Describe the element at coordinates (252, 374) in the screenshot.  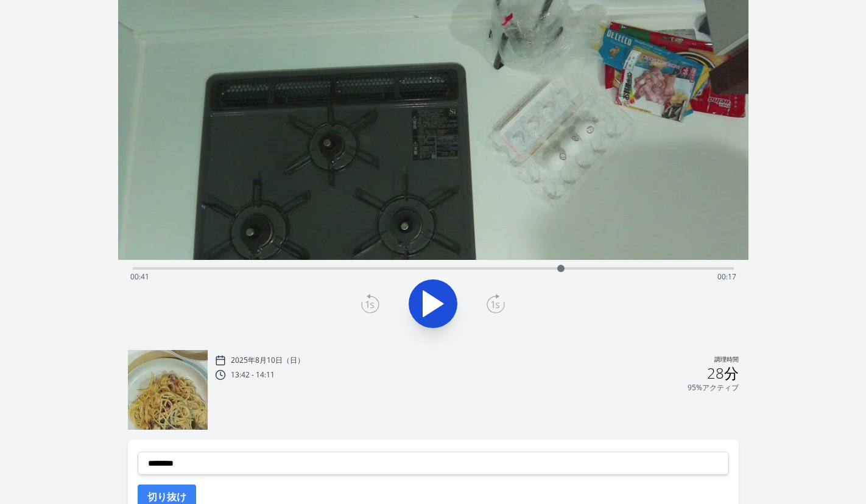
I see `font: 13:42 - 14:11` at that location.